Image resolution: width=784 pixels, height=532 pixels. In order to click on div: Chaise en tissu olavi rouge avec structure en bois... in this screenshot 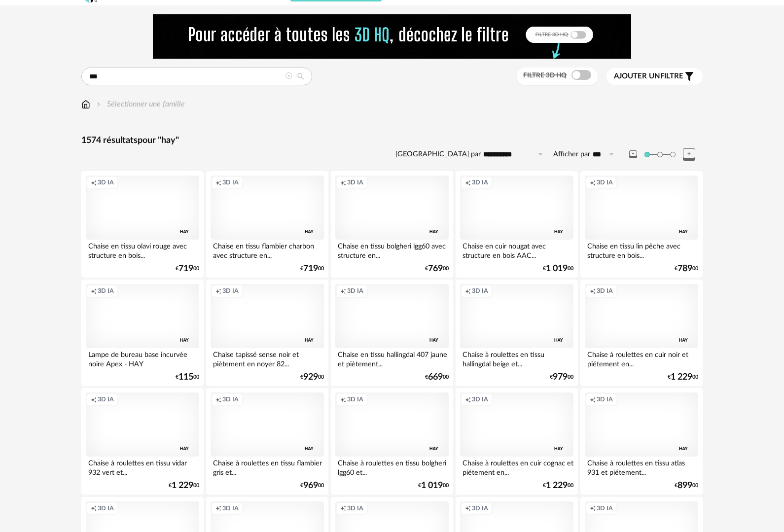, I will do `click(143, 249)`.